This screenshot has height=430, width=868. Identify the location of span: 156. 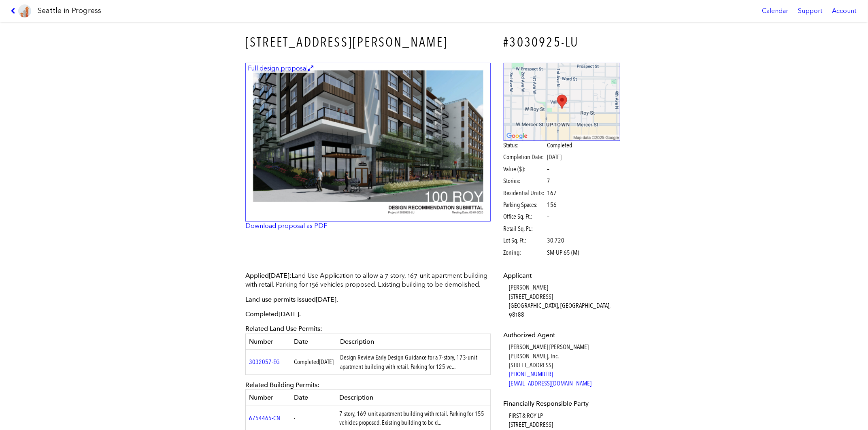
(552, 205).